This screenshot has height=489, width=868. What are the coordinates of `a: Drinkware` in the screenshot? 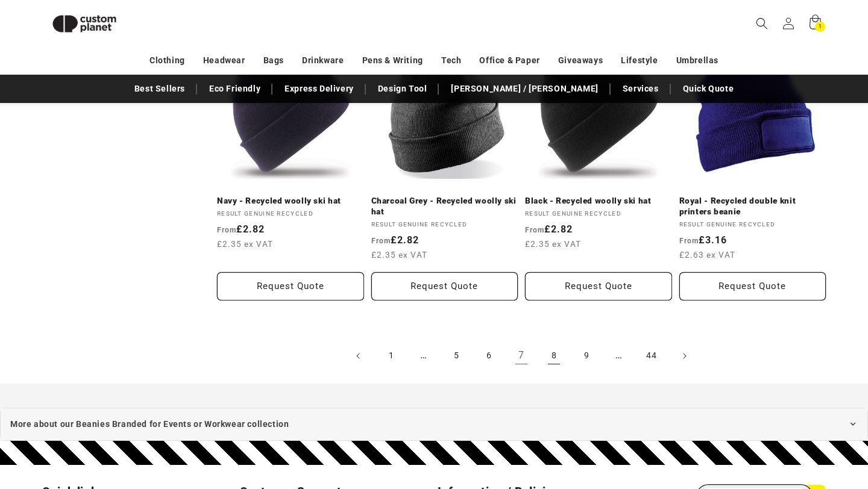 It's located at (322, 60).